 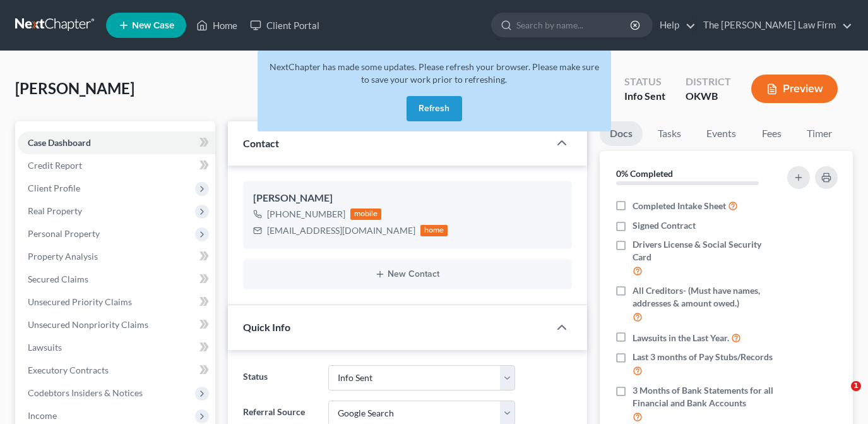 What do you see at coordinates (680, 338) in the screenshot?
I see `span: Lawsuits in the Last Year.` at bounding box center [680, 338].